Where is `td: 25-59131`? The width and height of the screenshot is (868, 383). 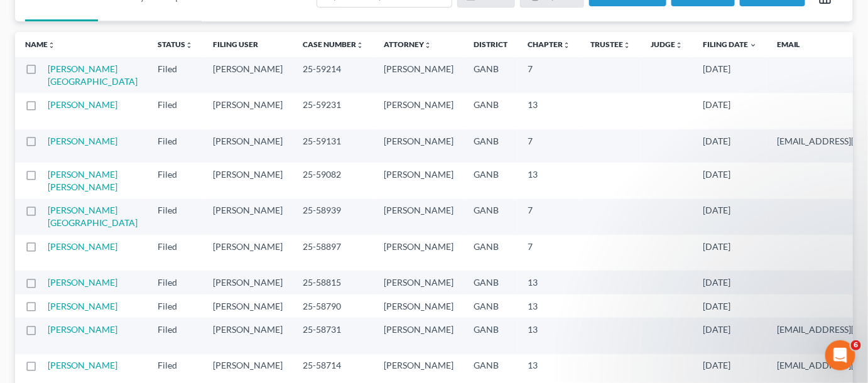
td: 25-59131 is located at coordinates (333, 146).